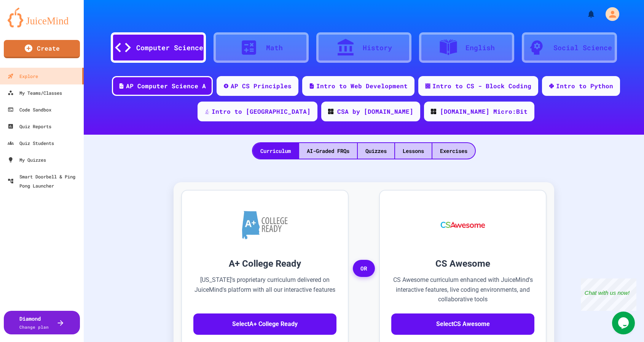  Describe the element at coordinates (23, 76) in the screenshot. I see `div: Explore` at that location.